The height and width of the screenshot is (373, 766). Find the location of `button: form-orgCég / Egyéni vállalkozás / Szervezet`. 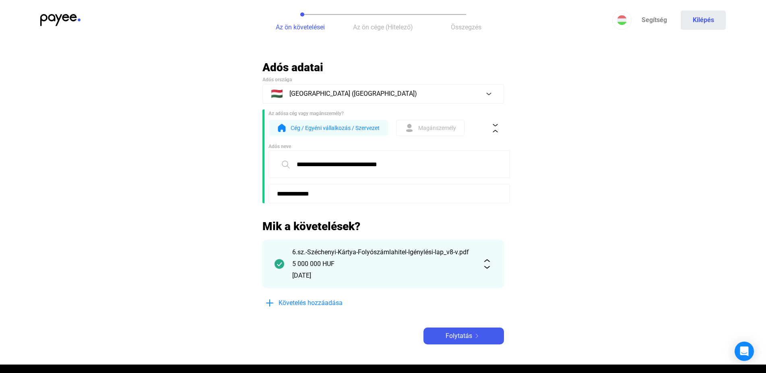

button: form-orgCég / Egyéni vállalkozás / Szervezet is located at coordinates (328, 128).